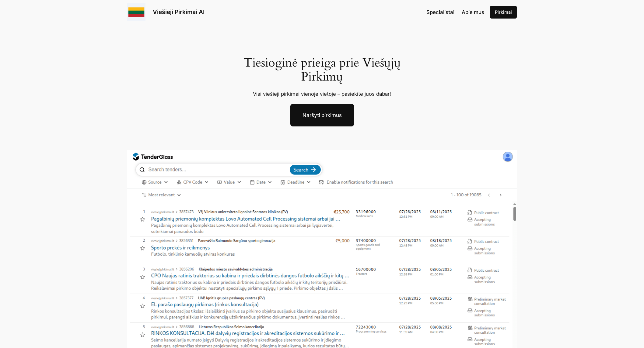  I want to click on span: Specialistai, so click(440, 12).